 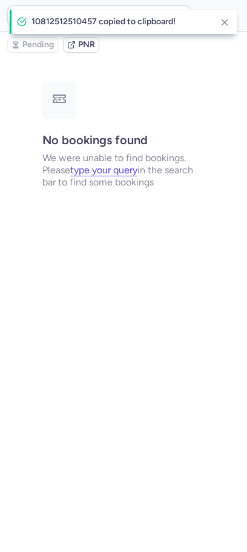 I want to click on strong: No bookings found, so click(x=95, y=140).